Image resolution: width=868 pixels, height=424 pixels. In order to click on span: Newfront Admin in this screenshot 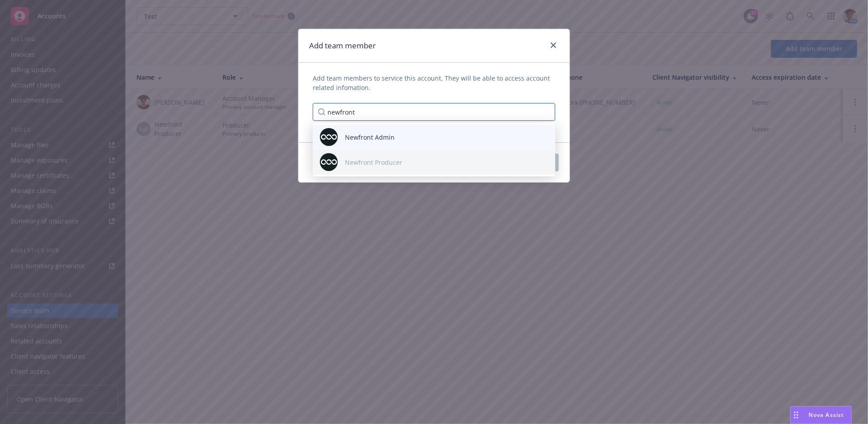, I will do `click(369, 137)`.